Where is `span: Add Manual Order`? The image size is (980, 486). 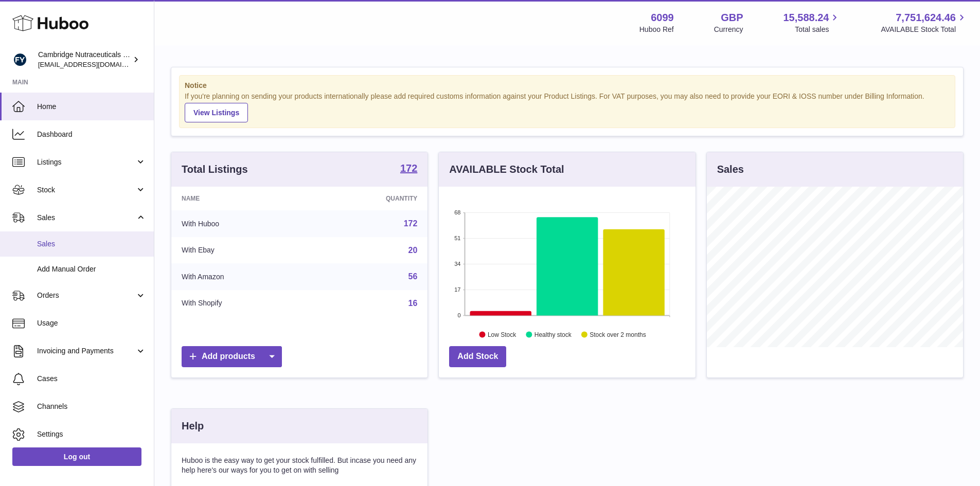 span: Add Manual Order is located at coordinates (92, 269).